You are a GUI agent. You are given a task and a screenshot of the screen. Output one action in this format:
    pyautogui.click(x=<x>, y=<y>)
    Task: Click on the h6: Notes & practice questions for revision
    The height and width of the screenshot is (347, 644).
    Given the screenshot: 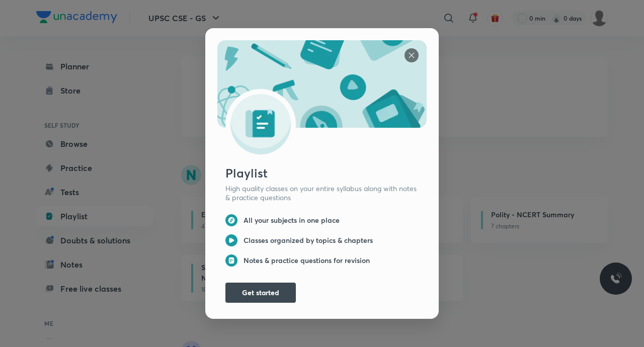 What is the action you would take?
    pyautogui.click(x=306, y=260)
    